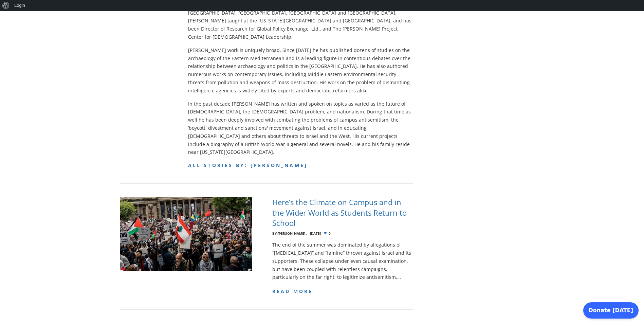  I want to click on span: read more, so click(293, 291).